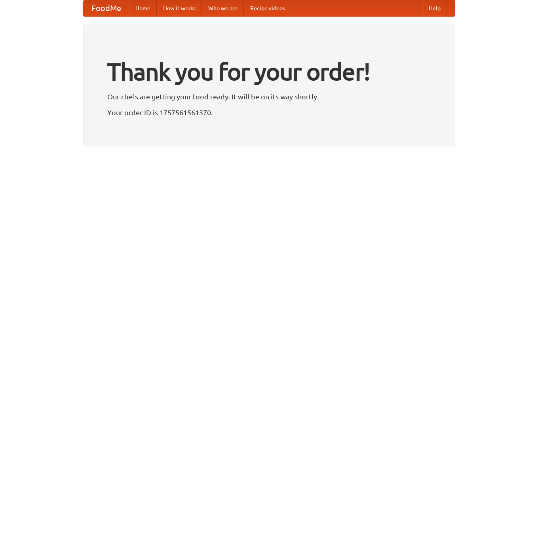 Image resolution: width=538 pixels, height=560 pixels. I want to click on a: Help, so click(435, 8).